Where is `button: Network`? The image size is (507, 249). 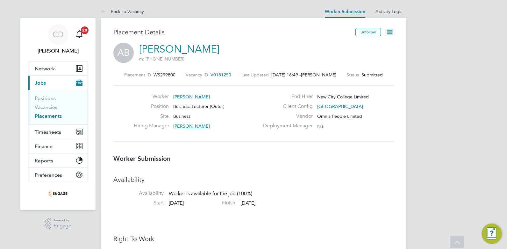 button: Network is located at coordinates (58, 68).